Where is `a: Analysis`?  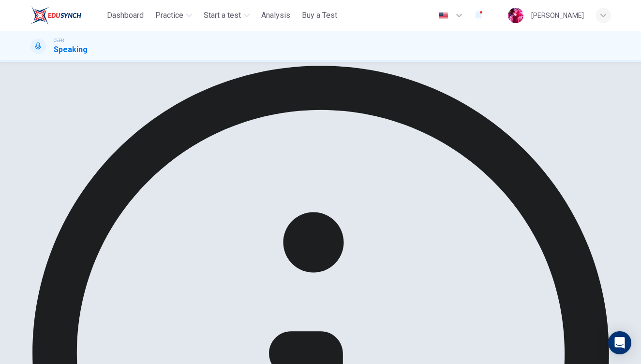
a: Analysis is located at coordinates (276, 16).